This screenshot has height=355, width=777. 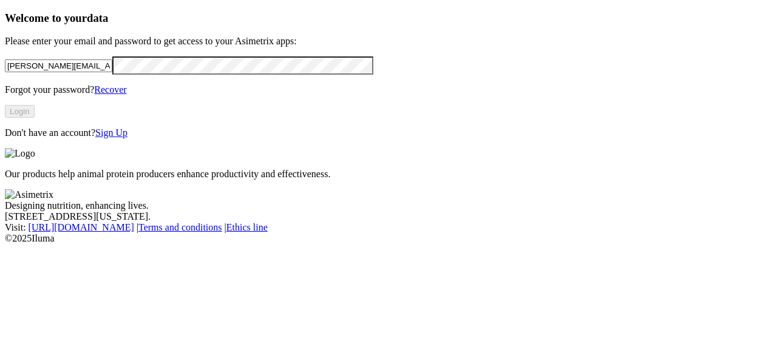 I want to click on span: data, so click(x=97, y=18).